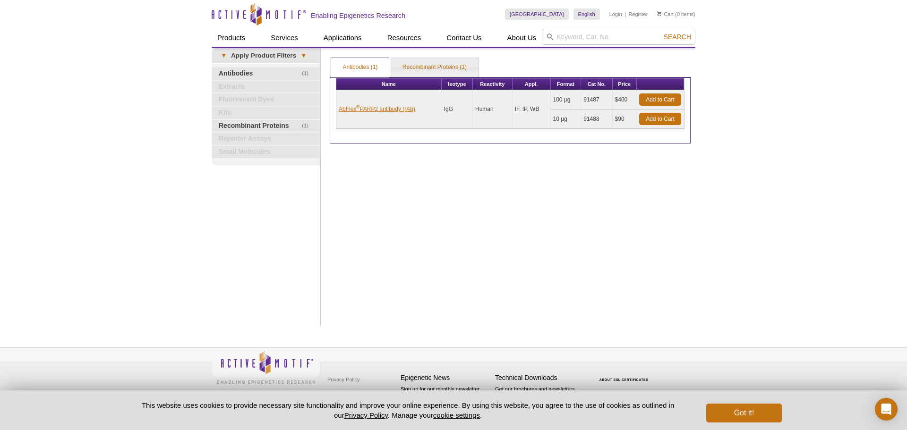 Image resolution: width=907 pixels, height=430 pixels. What do you see at coordinates (266, 367) in the screenshot?
I see `img: Active Motif,` at bounding box center [266, 367].